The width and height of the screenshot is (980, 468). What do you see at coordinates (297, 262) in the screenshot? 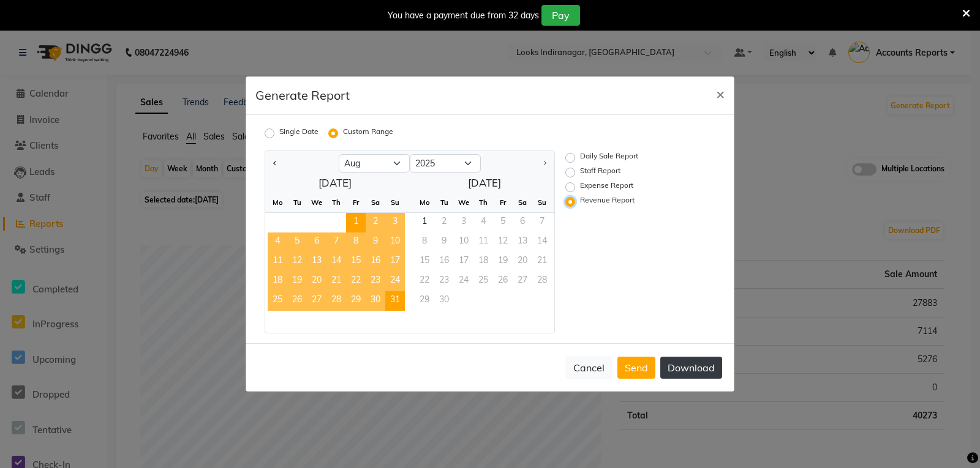
I see `span: 12` at bounding box center [297, 262].